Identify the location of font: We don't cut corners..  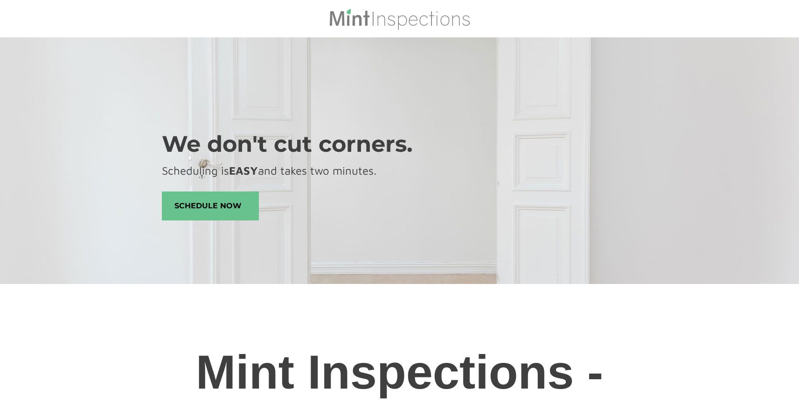
(287, 144).